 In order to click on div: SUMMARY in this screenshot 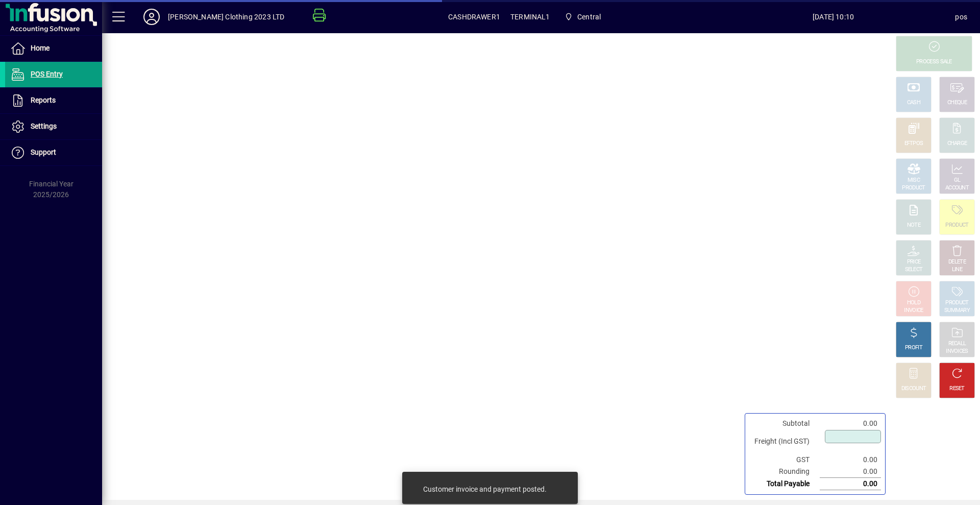, I will do `click(957, 310)`.